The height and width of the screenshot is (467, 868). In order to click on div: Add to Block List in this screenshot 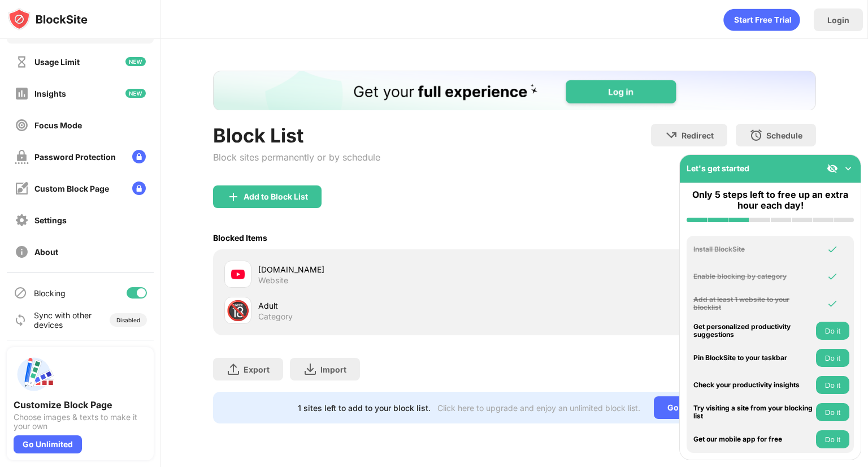, I will do `click(276, 196)`.